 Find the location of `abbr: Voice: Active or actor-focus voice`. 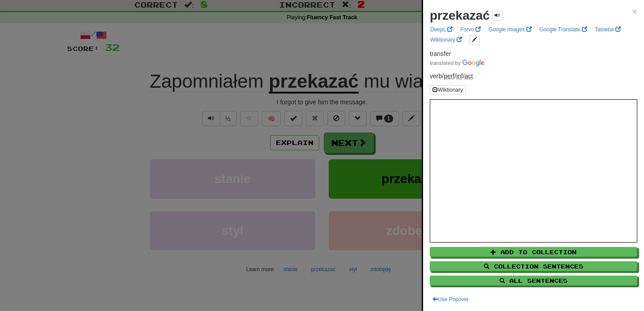

abbr: Voice: Active or actor-focus voice is located at coordinates (468, 76).